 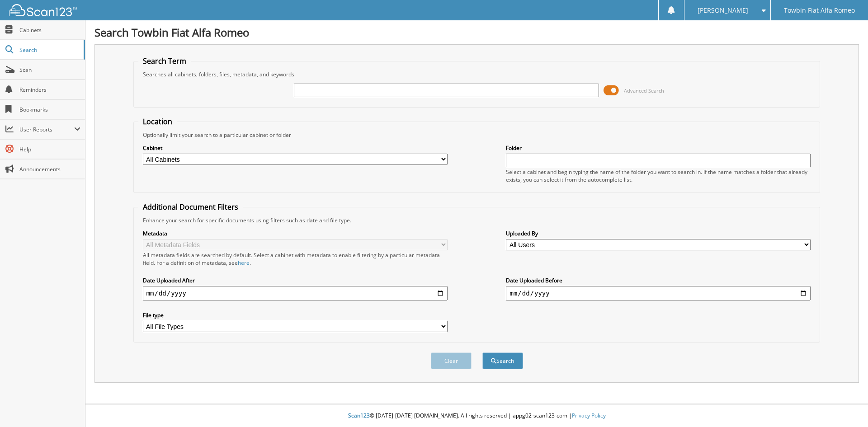 What do you see at coordinates (50, 90) in the screenshot?
I see `span: Reminders` at bounding box center [50, 90].